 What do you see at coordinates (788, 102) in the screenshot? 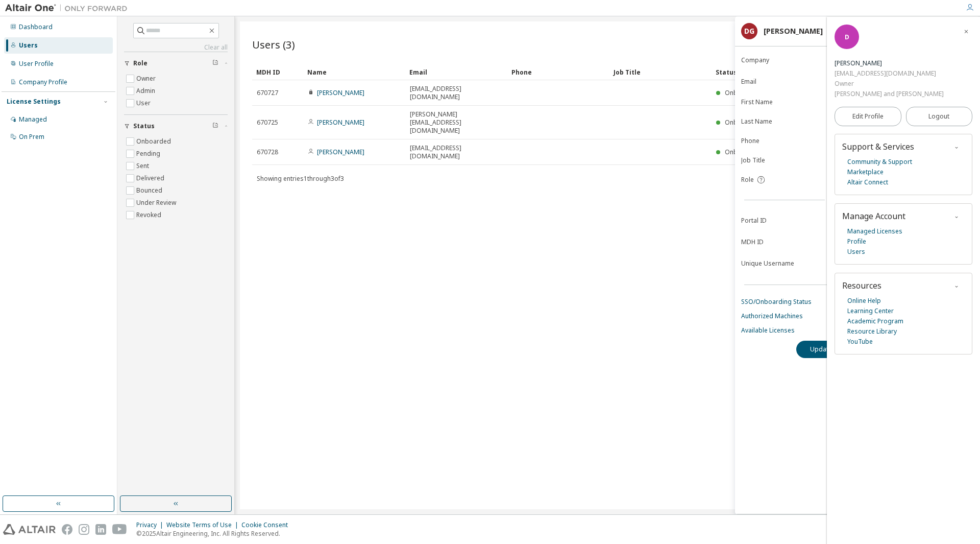
I see `label: First Name` at bounding box center [788, 102].